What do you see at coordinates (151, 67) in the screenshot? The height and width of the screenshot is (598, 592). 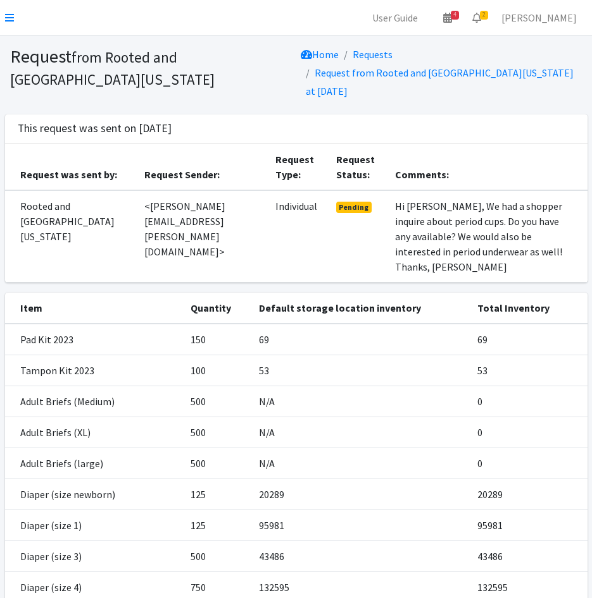 I see `h1: Request` at bounding box center [151, 67].